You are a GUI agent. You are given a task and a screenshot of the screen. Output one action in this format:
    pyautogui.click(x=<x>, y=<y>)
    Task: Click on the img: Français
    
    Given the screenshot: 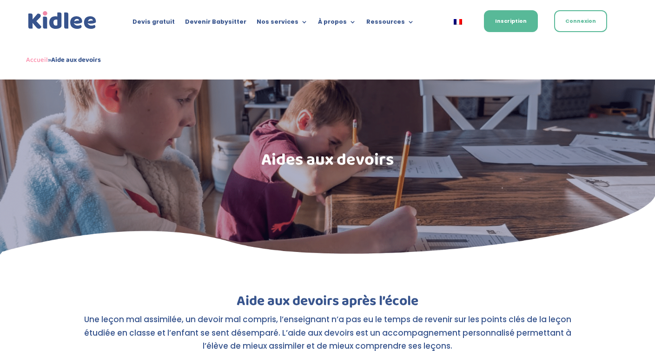 What is the action you would take?
    pyautogui.click(x=458, y=22)
    